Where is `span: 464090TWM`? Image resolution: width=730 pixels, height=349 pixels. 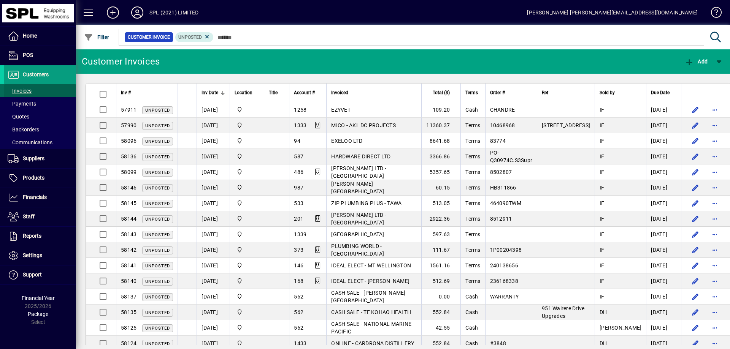
span: 464090TWM is located at coordinates (506, 203).